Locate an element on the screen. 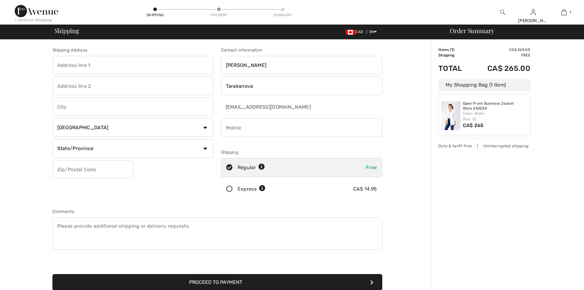 The width and height of the screenshot is (584, 290). div: Regular is located at coordinates (251, 167).